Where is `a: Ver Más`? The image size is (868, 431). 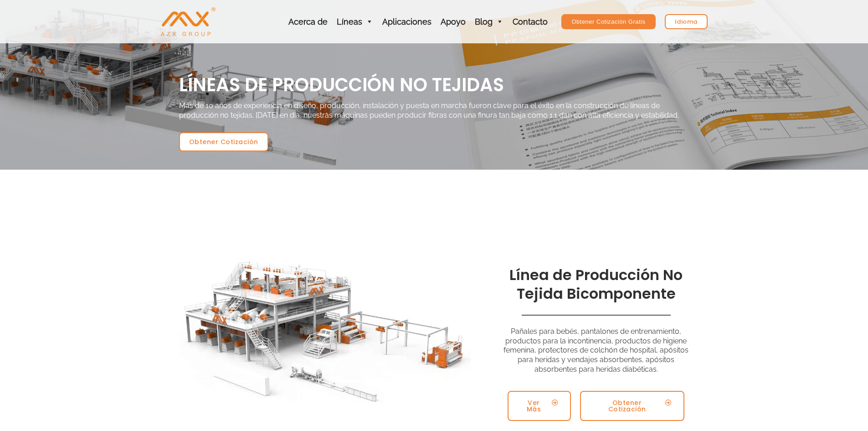 a: Ver Más is located at coordinates (539, 406).